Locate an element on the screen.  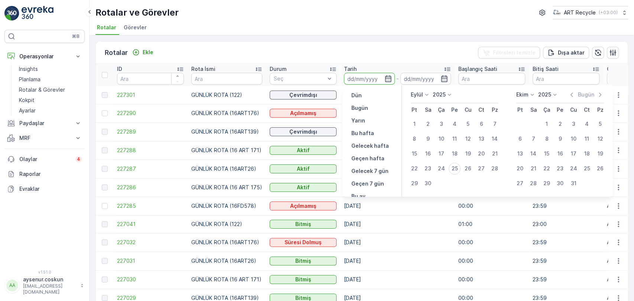
span: 227290 is located at coordinates (150, 113).